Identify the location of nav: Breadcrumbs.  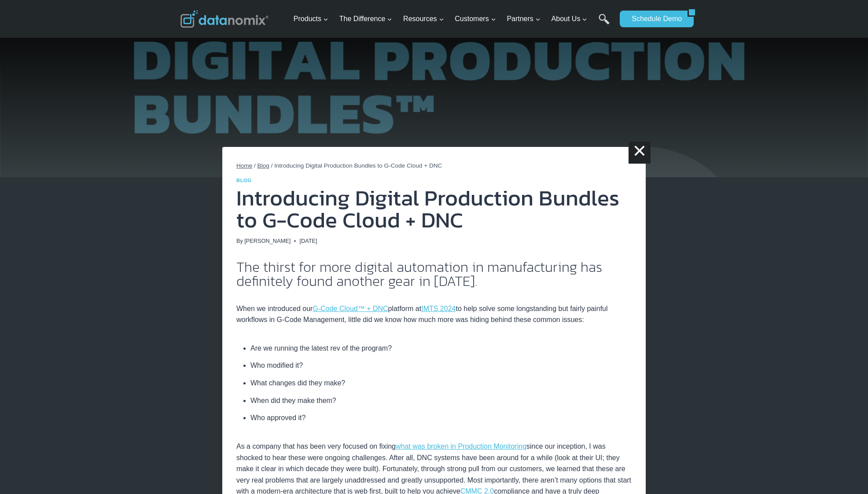
(434, 166).